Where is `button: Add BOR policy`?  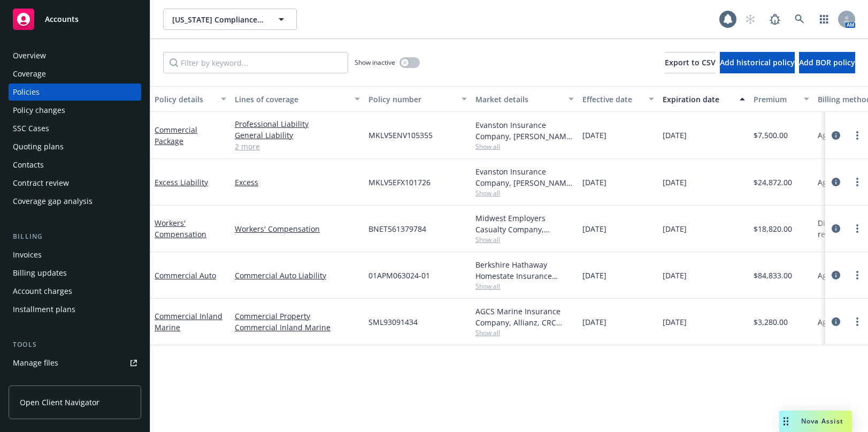 button: Add BOR policy is located at coordinates (827, 63).